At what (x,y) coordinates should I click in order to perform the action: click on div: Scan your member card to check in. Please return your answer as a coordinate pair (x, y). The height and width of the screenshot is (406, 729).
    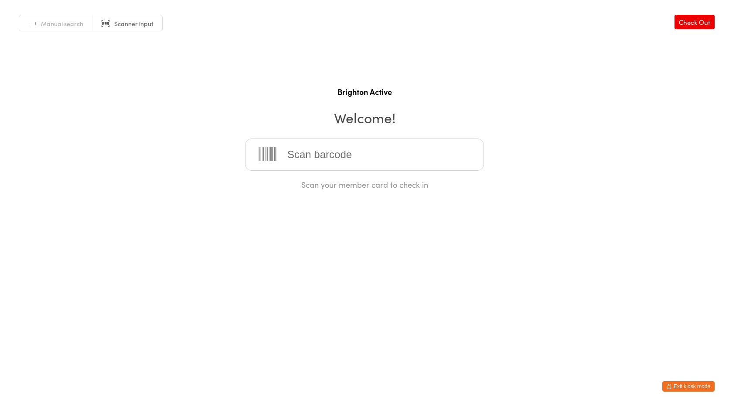
    Looking at the image, I should click on (364, 184).